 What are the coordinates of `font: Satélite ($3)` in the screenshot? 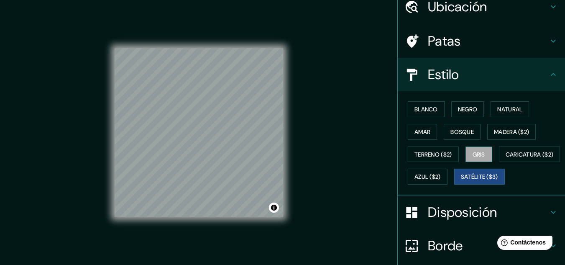 It's located at (479, 177).